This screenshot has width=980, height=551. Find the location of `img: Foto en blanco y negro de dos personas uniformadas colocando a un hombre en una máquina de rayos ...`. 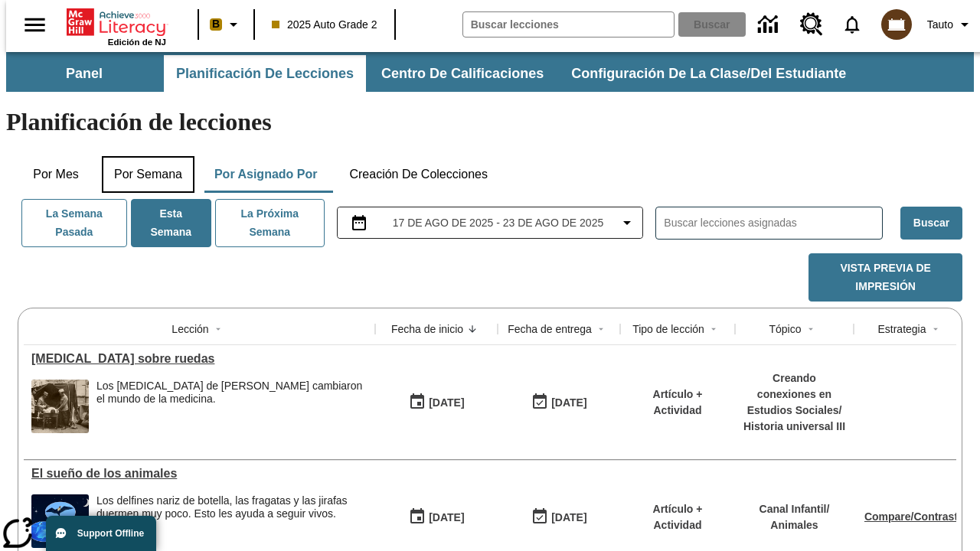

img: Foto en blanco y negro de dos personas uniformadas colocando a un hombre en una máquina de rayos ... is located at coordinates (60, 406).